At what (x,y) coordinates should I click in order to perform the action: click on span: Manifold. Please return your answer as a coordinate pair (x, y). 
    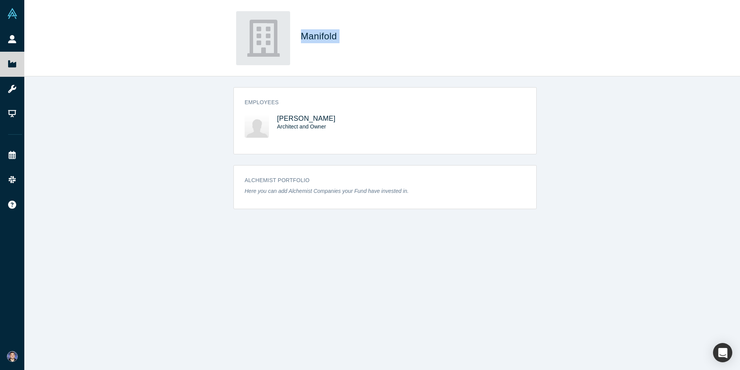
    Looking at the image, I should click on (320, 36).